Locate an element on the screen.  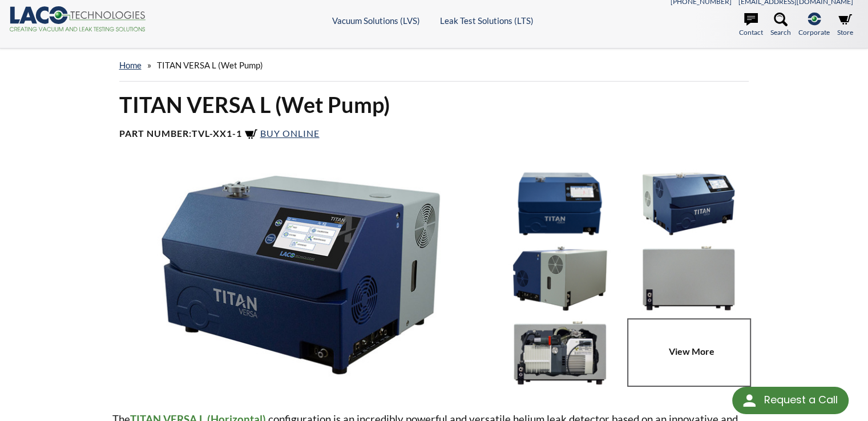
span: TITAN VERSA L (Wet Pump) is located at coordinates (210, 65).